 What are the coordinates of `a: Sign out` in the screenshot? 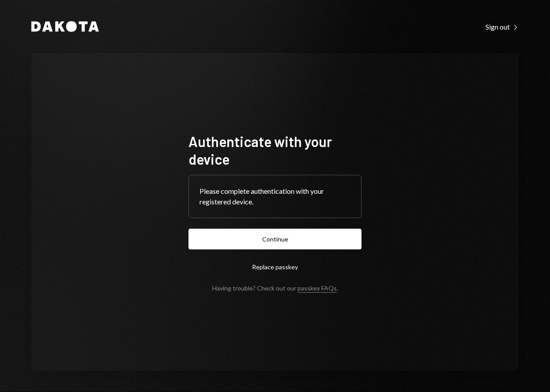 It's located at (502, 27).